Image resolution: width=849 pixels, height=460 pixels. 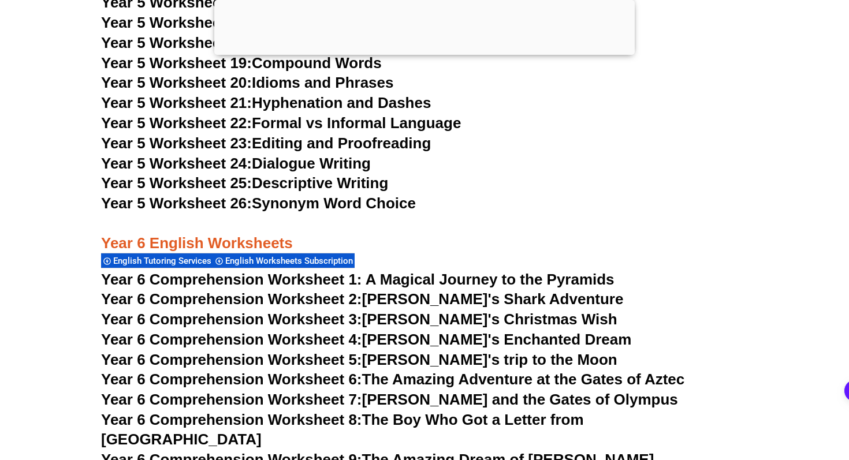 What do you see at coordinates (232, 340) in the screenshot?
I see `span: Year 6 Comprehension Worksheet 4:` at bounding box center [232, 340].